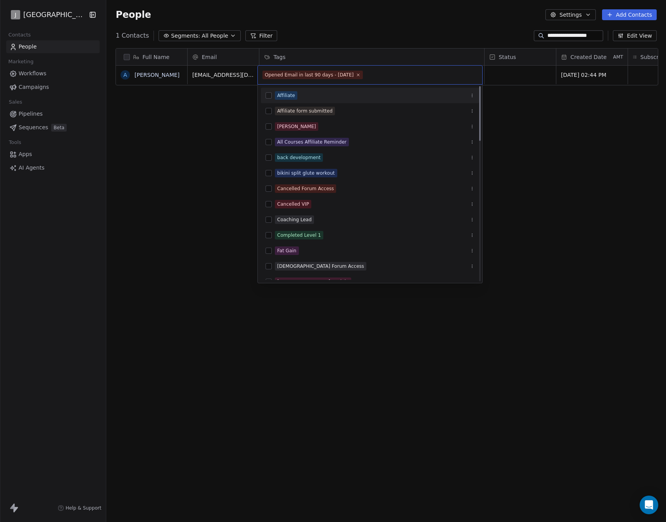 The width and height of the screenshot is (666, 522). Describe the element at coordinates (306, 188) in the screenshot. I see `div: Cancelled Forum Access` at that location.